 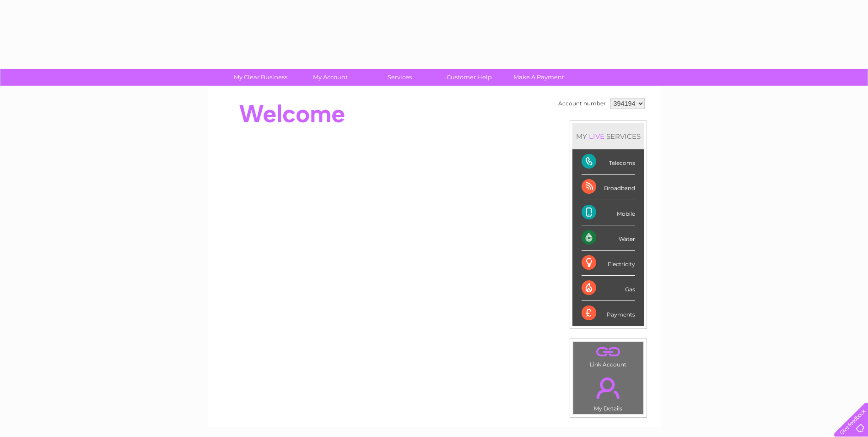 What do you see at coordinates (608, 356) in the screenshot?
I see `td: Link Account` at bounding box center [608, 356].